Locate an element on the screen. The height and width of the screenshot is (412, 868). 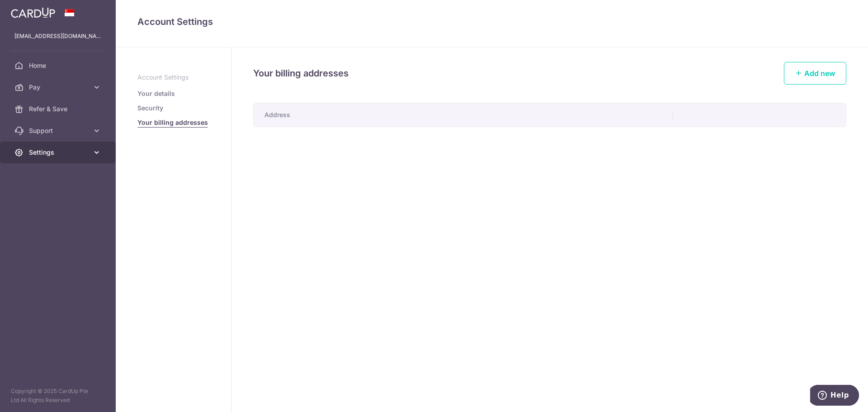
img: CardUp is located at coordinates (33, 12).